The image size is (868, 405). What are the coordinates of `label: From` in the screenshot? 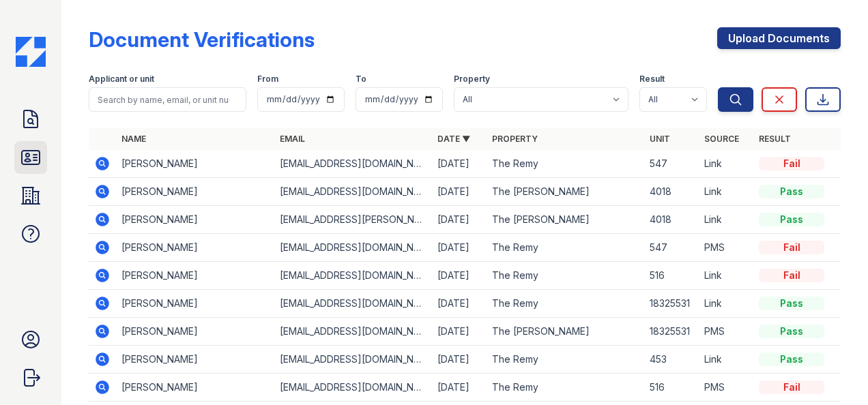 It's located at (267, 80).